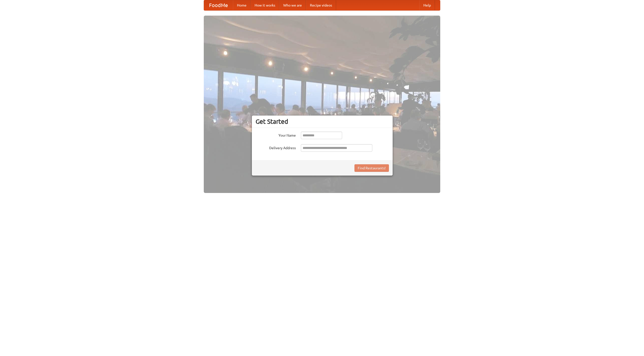 This screenshot has width=644, height=356. I want to click on a: Help, so click(427, 5).